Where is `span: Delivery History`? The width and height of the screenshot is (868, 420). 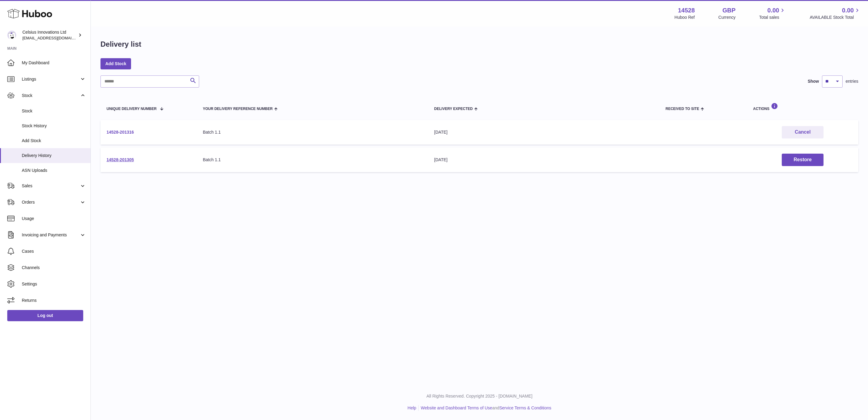 span: Delivery History is located at coordinates (54, 155).